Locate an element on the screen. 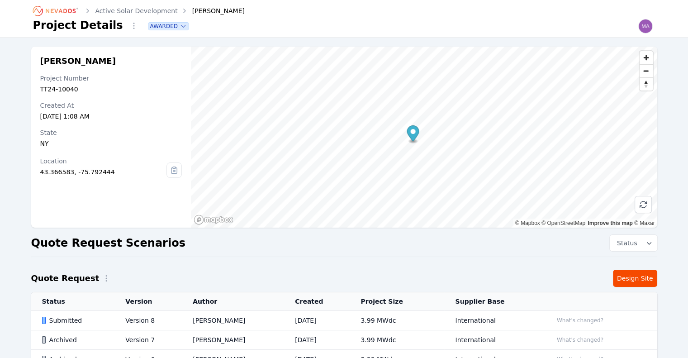 This screenshot has height=358, width=688. td: Version 8 is located at coordinates (148, 320).